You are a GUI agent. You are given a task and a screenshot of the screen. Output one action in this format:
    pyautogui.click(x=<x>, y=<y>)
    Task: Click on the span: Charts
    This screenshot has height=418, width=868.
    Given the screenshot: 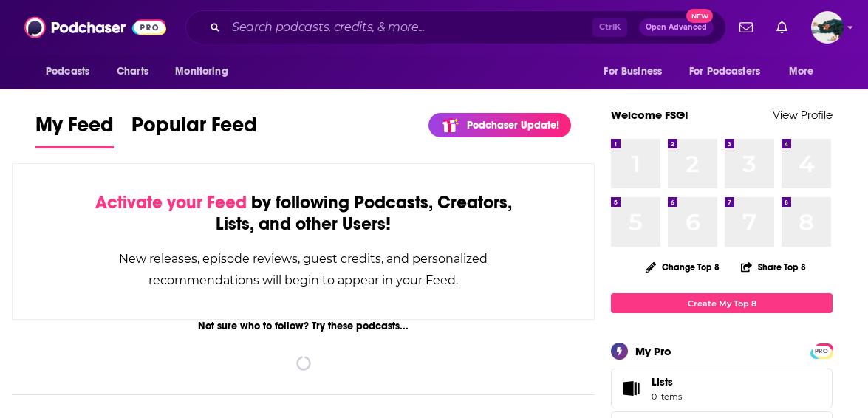 What is the action you would take?
    pyautogui.click(x=132, y=72)
    